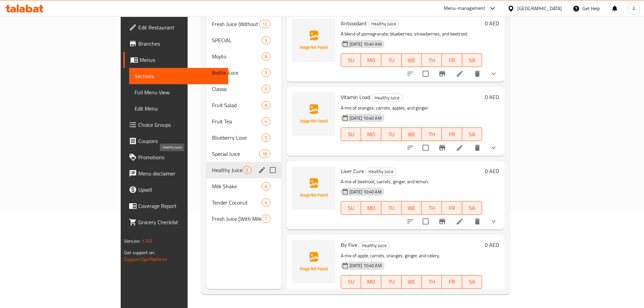 The width and height of the screenshot is (644, 308). Describe the element at coordinates (265, 24) in the screenshot. I see `span: 12` at that location.